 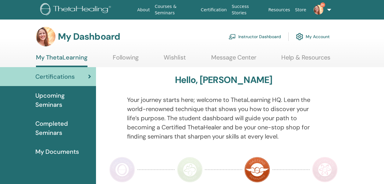 I want to click on a: Courses & Seminars, so click(x=175, y=10).